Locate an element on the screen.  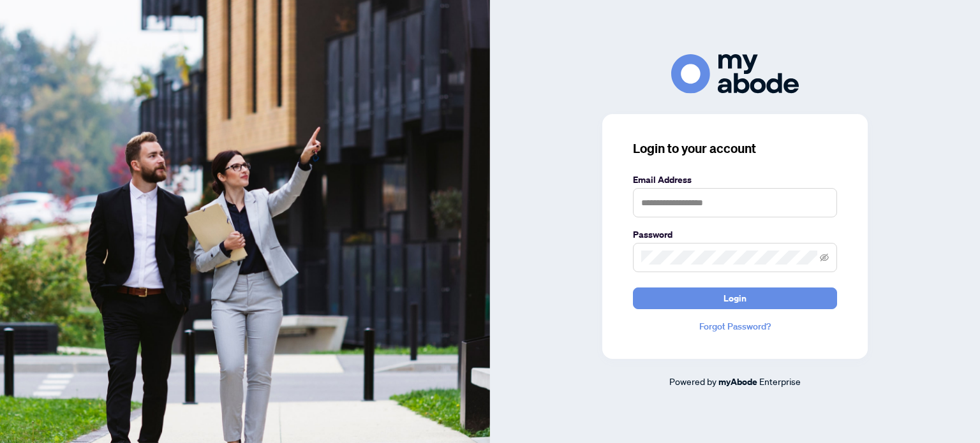
span: Login is located at coordinates (735, 298).